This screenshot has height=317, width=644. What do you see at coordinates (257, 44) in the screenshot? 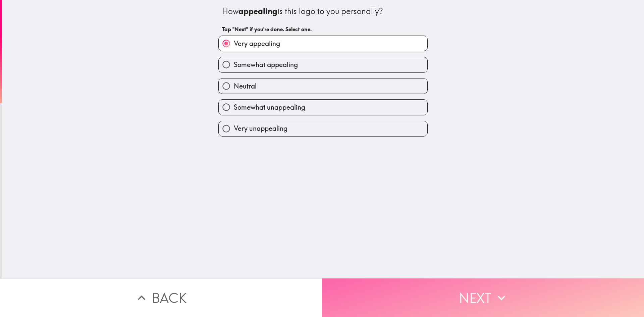
I see `span: Very appealing` at bounding box center [257, 44].